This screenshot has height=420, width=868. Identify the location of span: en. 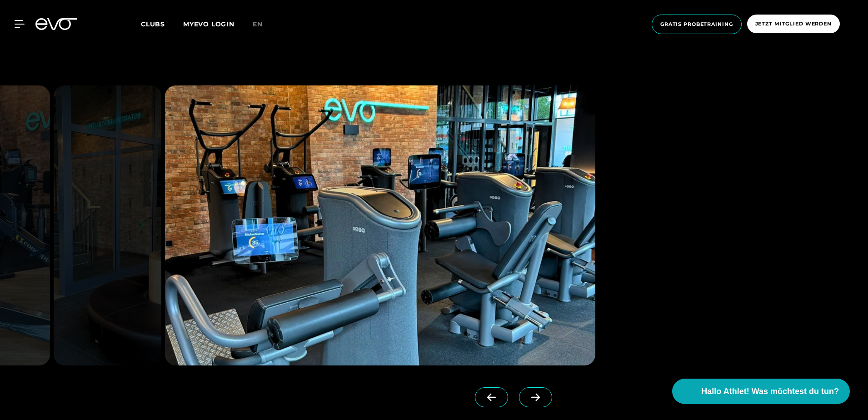
(258, 24).